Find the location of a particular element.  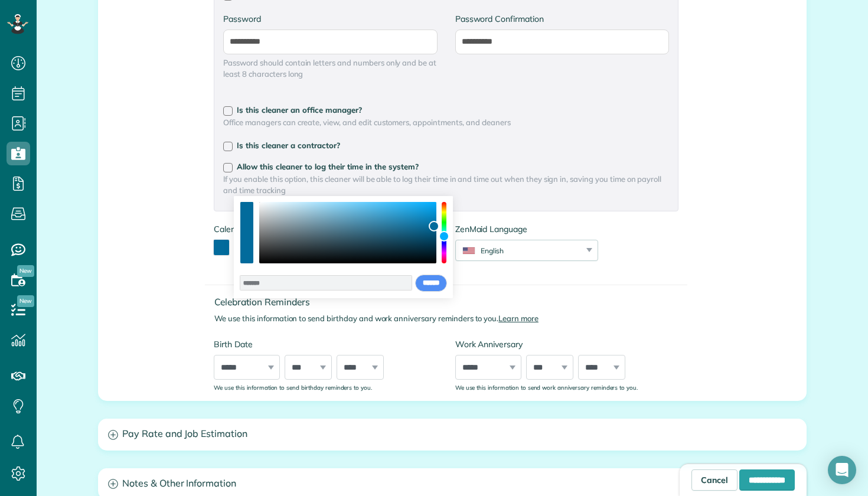

label: ZenMaid Language is located at coordinates (527, 229).